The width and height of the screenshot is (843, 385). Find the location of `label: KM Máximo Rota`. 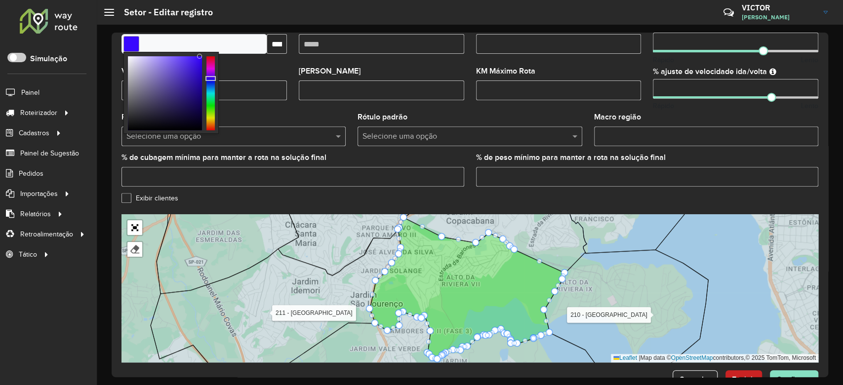

label: KM Máximo Rota is located at coordinates (506, 71).